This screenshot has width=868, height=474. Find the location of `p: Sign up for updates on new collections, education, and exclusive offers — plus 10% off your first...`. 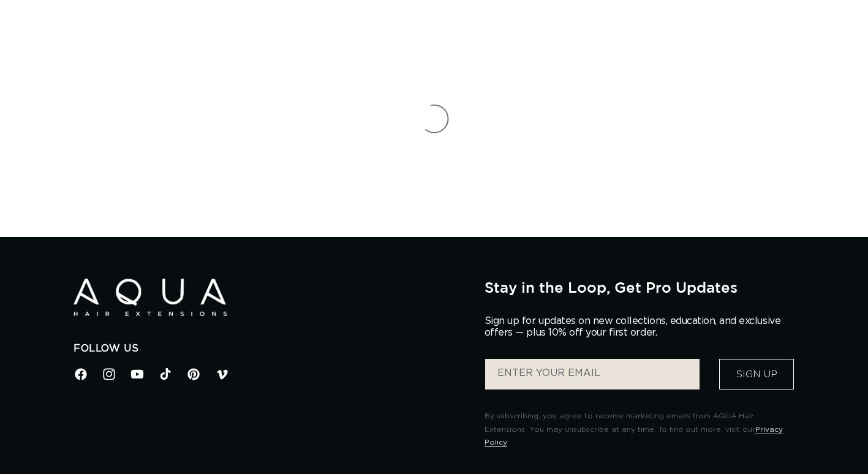

p: Sign up for updates on new collections, education, and exclusive offers — plus 10% off your first... is located at coordinates (638, 327).